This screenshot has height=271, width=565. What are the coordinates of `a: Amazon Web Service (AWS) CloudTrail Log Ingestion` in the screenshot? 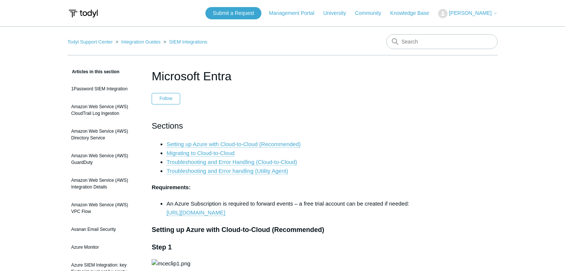 It's located at (104, 110).